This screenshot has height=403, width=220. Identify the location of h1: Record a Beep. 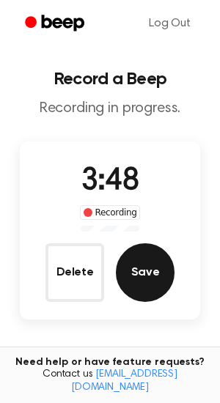
(110, 79).